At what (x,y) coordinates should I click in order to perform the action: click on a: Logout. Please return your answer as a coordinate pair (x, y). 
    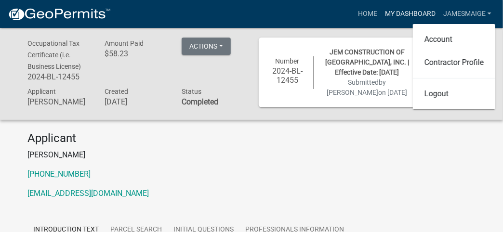
    Looking at the image, I should click on (454, 94).